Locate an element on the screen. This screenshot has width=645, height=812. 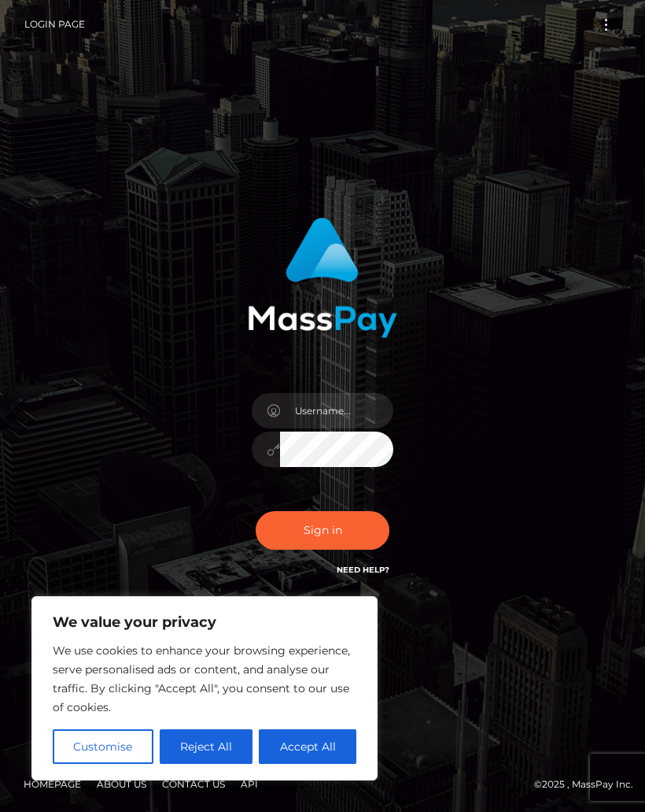
a: Login Page is located at coordinates (55, 24).